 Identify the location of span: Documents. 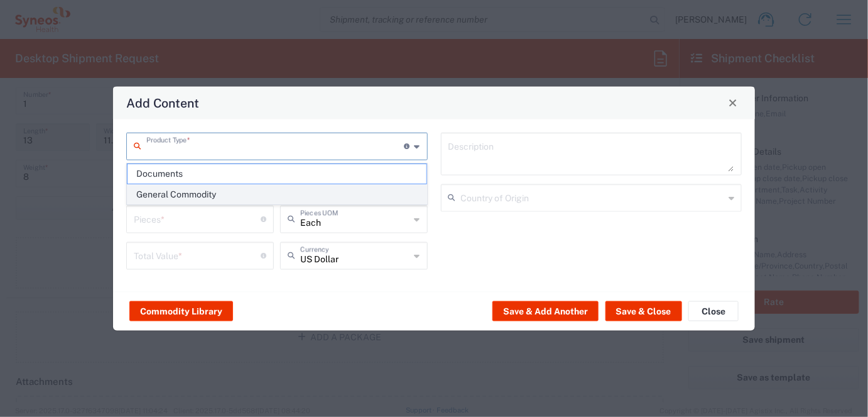
(277, 173).